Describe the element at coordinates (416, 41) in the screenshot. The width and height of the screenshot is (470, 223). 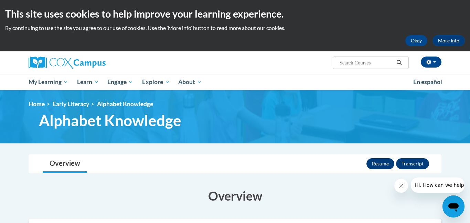
I see `button: Okay` at that location.